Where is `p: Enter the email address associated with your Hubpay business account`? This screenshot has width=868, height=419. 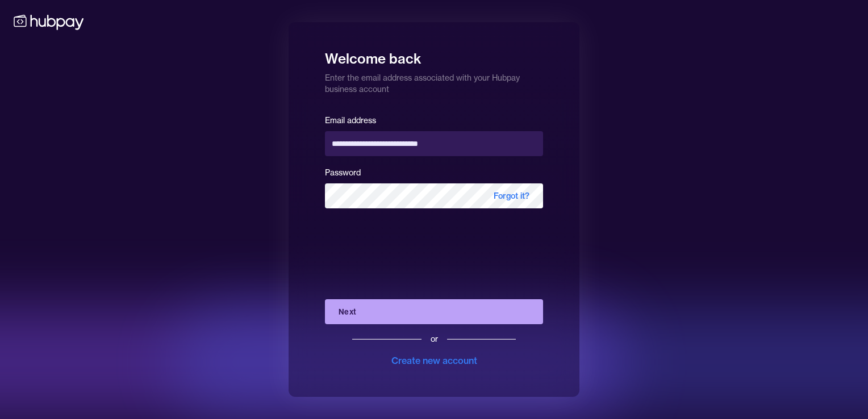 p: Enter the email address associated with your Hubpay business account is located at coordinates (434, 81).